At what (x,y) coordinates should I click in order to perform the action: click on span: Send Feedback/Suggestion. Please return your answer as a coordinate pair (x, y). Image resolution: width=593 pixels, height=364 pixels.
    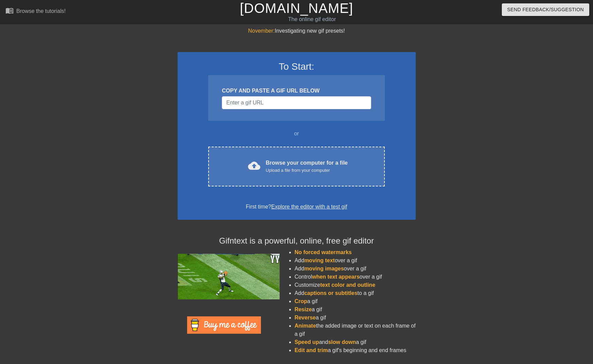
    Looking at the image, I should click on (545, 9).